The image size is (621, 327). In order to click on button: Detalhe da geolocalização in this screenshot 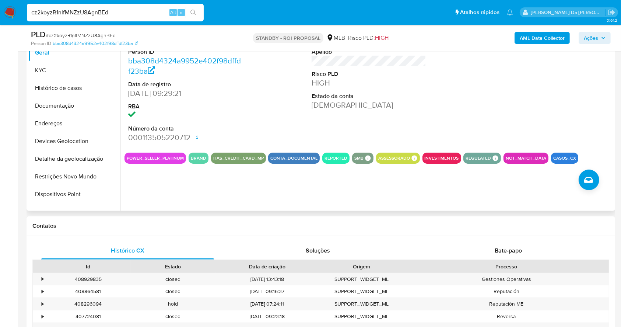, I will do `click(74, 159)`.